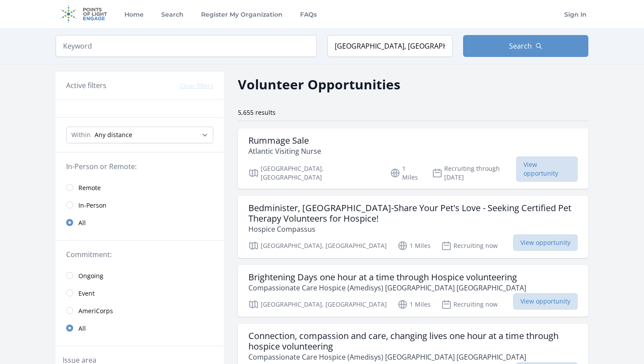  What do you see at coordinates (257, 112) in the screenshot?
I see `span: 5,655 results` at bounding box center [257, 112].